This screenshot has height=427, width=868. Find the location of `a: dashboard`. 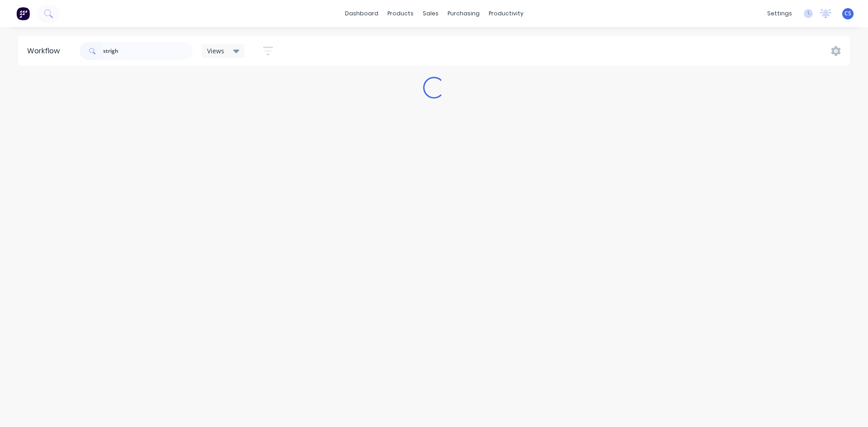

a: dashboard is located at coordinates (361, 13).